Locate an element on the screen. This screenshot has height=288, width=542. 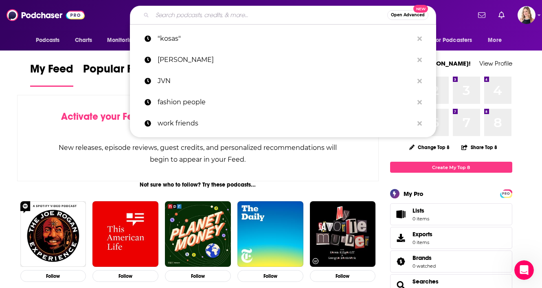
span: Open Advanced is located at coordinates (408, 15).